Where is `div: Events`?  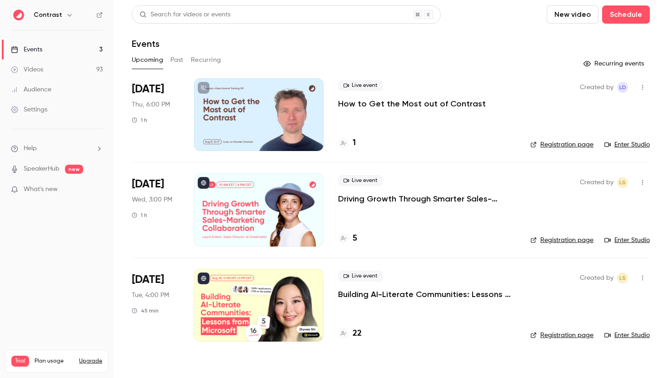
div: Events is located at coordinates (26, 50).